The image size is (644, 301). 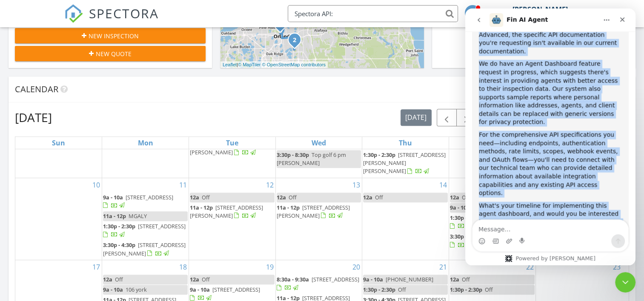 What do you see at coordinates (232, 143) in the screenshot?
I see `a: Tuesday` at bounding box center [232, 143].